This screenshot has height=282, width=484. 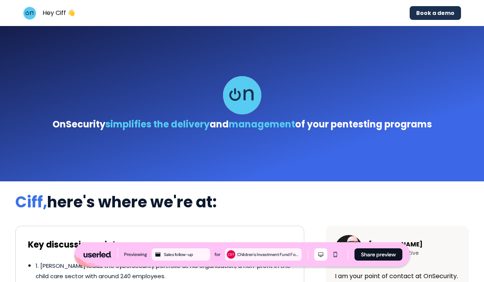 What do you see at coordinates (157, 124) in the screenshot?
I see `span: simplifies the delivery` at bounding box center [157, 124].